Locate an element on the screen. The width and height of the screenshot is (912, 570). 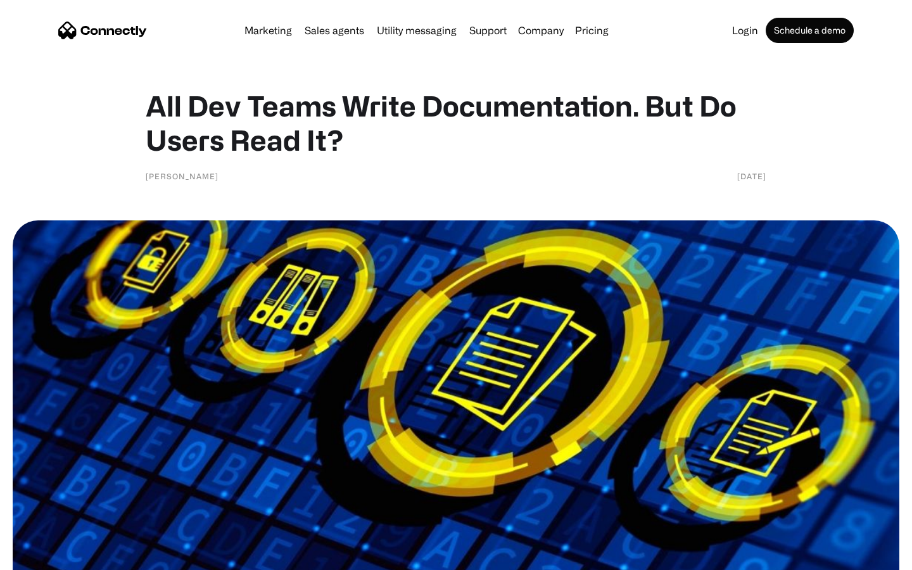
ul: Language list is located at coordinates (51, 557).